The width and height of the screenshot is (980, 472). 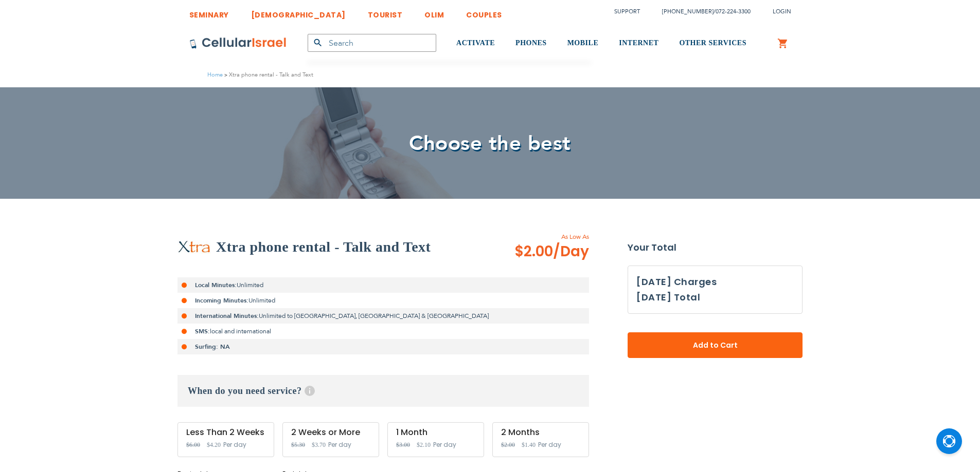 What do you see at coordinates (216, 286) in the screenshot?
I see `strong: Local Minutes:` at bounding box center [216, 286].